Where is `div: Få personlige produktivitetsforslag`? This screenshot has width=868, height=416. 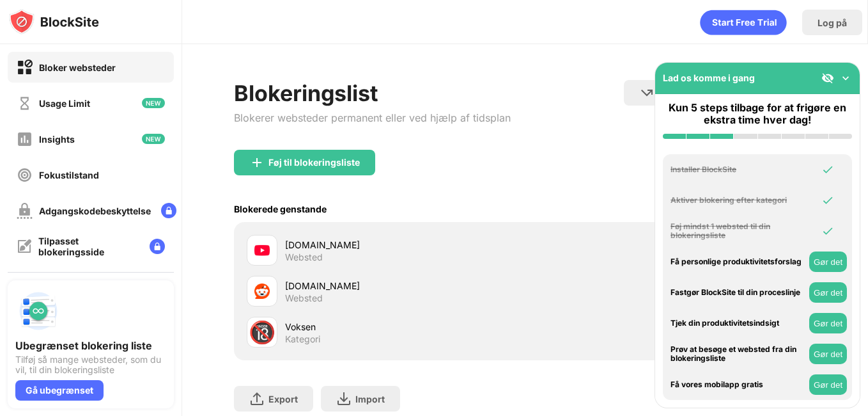 div: Få personlige produktivitetsforslag is located at coordinates (739, 261).